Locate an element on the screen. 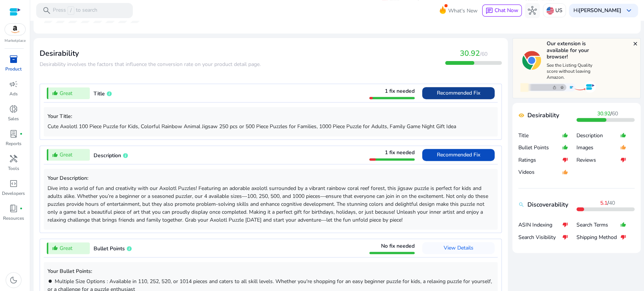 This screenshot has width=644, height=291. b: Discoverability is located at coordinates (548, 205).